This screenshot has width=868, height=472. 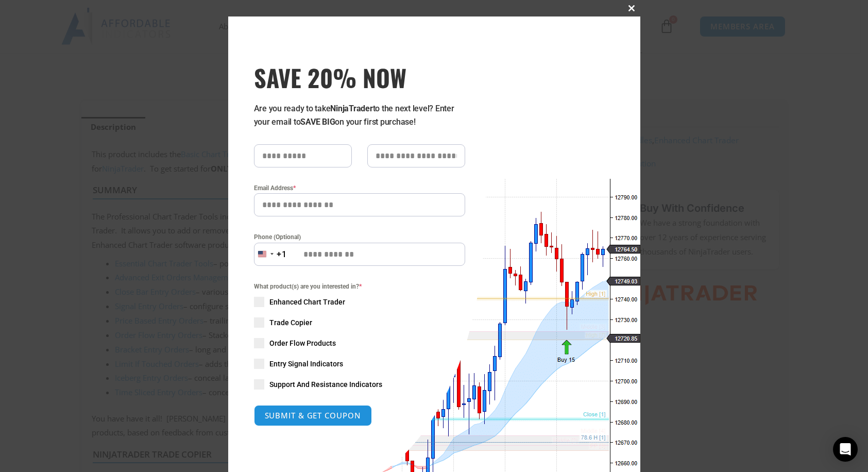 What do you see at coordinates (326, 384) in the screenshot?
I see `span: Support And Resistance Indicators` at bounding box center [326, 384].